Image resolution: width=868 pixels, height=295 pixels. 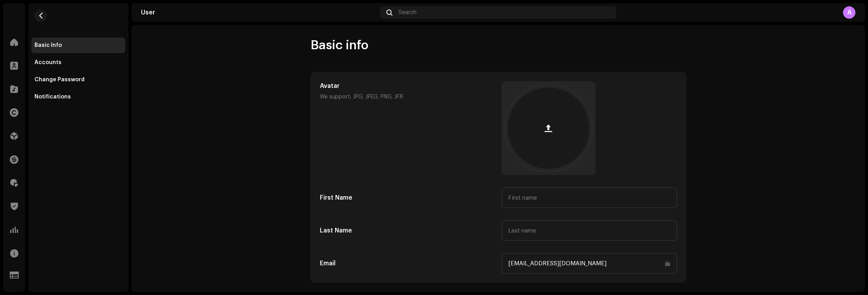 I want to click on div: A, so click(x=849, y=13).